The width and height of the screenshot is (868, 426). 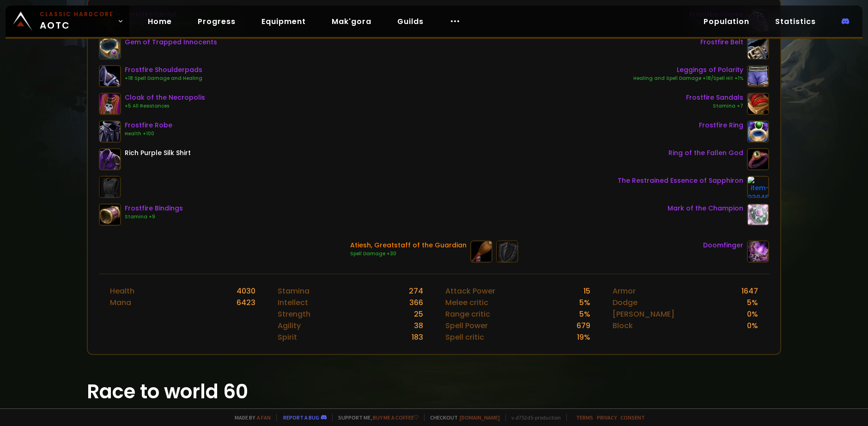 I want to click on img: item-22500, so click(x=758, y=104).